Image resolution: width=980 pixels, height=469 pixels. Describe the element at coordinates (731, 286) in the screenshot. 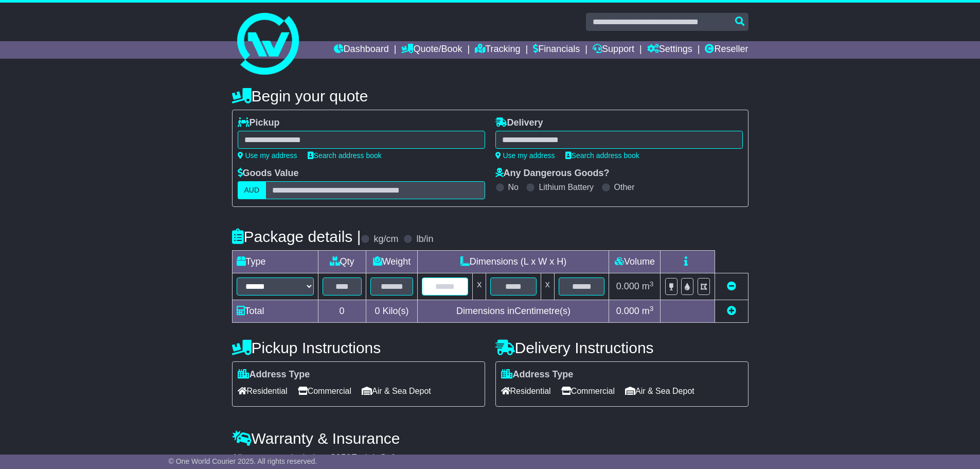

I see `a: Remove this item` at that location.